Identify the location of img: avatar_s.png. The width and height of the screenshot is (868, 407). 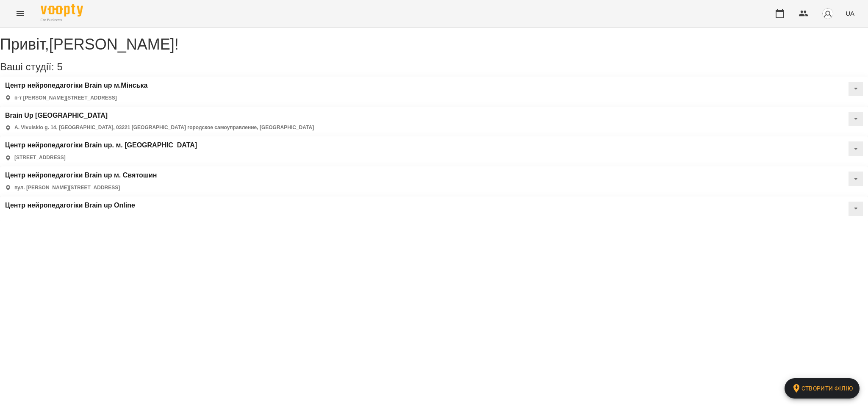
(827, 14).